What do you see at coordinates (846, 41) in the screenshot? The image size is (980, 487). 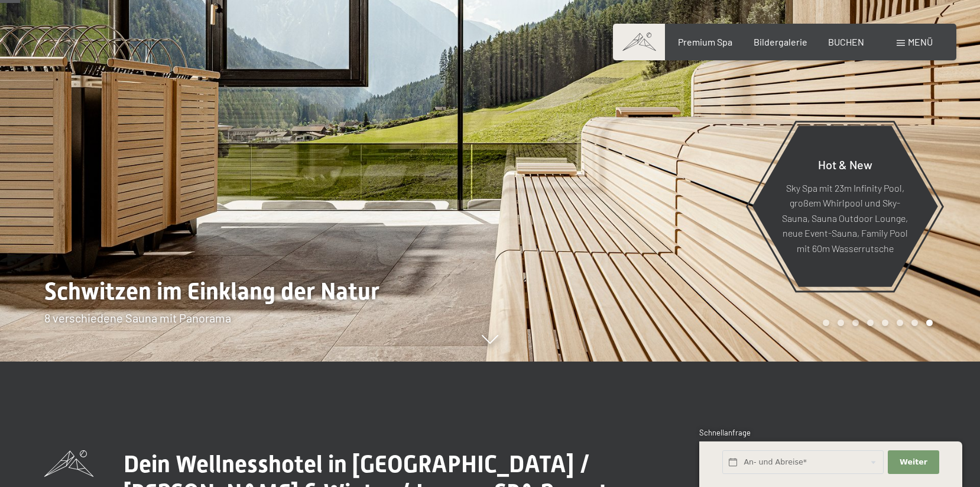 I see `span: BUCHEN` at bounding box center [846, 41].